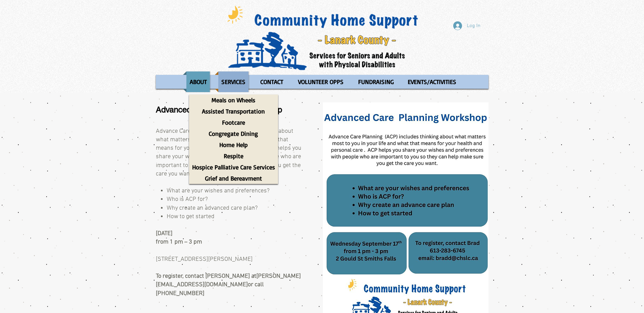 The width and height of the screenshot is (644, 313). Describe the element at coordinates (376, 82) in the screenshot. I see `p: FUNDRAISING` at that location.